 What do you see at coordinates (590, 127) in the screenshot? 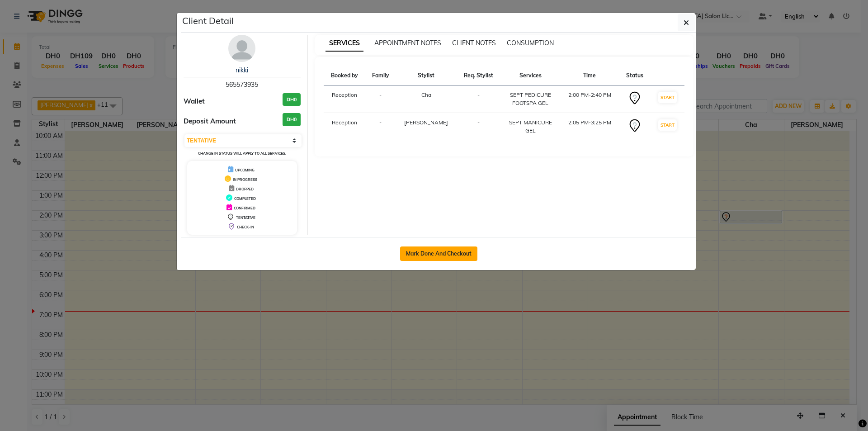
I see `td: 2:05 PM-3:25 PM` at bounding box center [590, 127].